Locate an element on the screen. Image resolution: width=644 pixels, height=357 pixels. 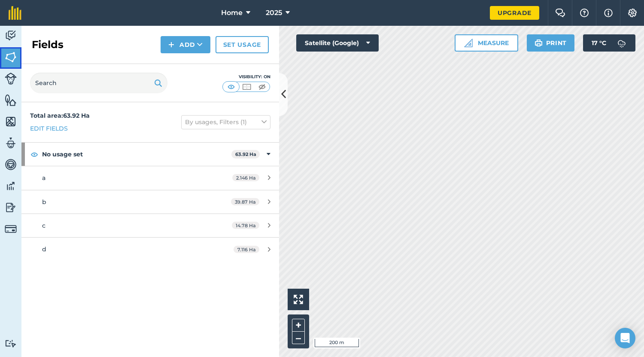
span: 7.116 Ha is located at coordinates (246, 249).